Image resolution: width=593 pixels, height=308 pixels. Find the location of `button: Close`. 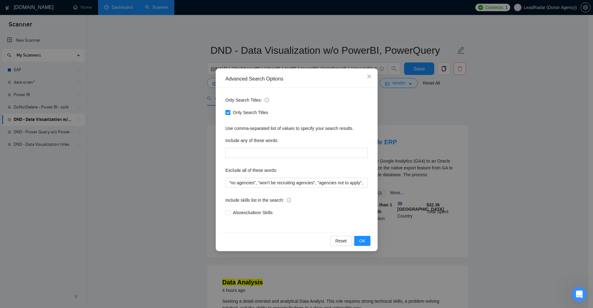

button: Close is located at coordinates (369, 77).